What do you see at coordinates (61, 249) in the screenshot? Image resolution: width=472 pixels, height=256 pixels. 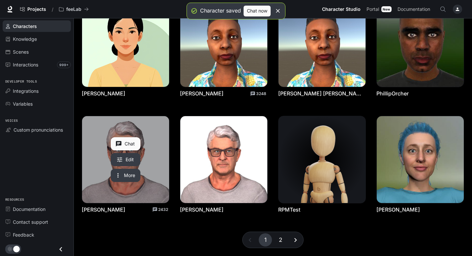 I see `button: Close drawer` at bounding box center [61, 249].